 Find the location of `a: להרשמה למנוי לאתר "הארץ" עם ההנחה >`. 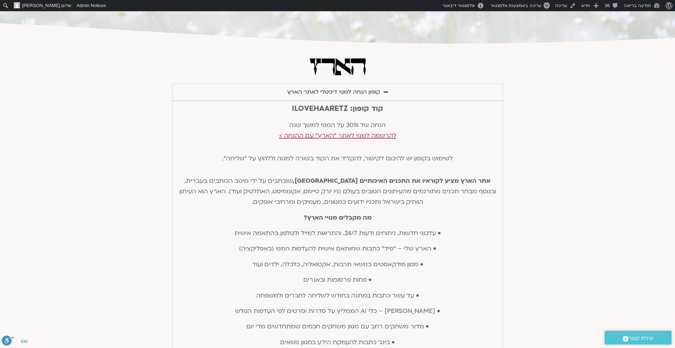

a: להרשמה למנוי לאתר "הארץ" עם ההנחה > is located at coordinates (337, 136).